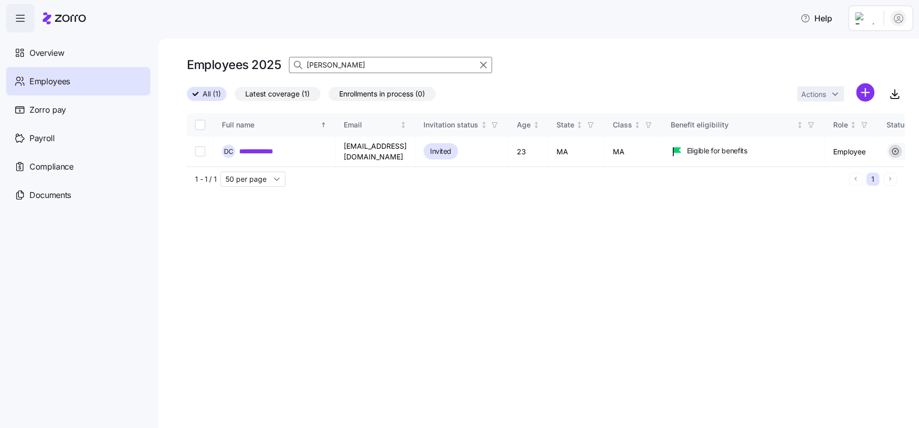 The height and width of the screenshot is (428, 919). What do you see at coordinates (813, 94) in the screenshot?
I see `span: Actions` at bounding box center [813, 94].